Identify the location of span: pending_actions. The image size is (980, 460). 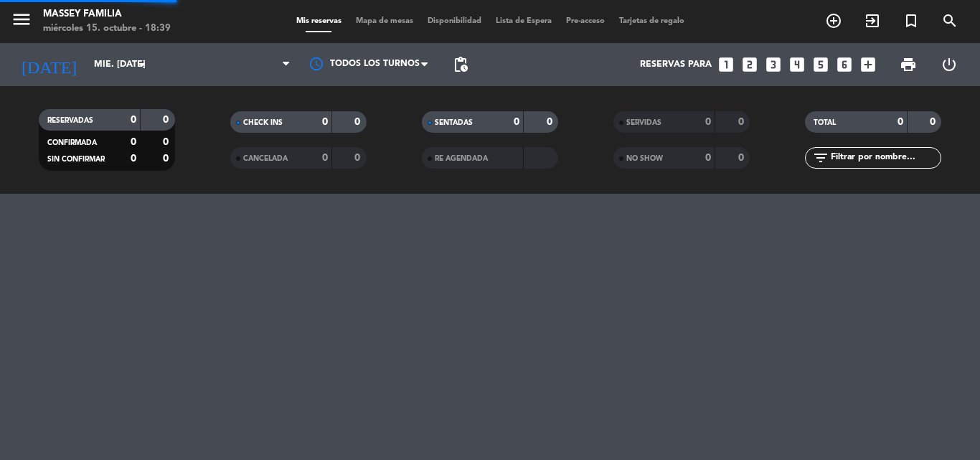
(460, 65).